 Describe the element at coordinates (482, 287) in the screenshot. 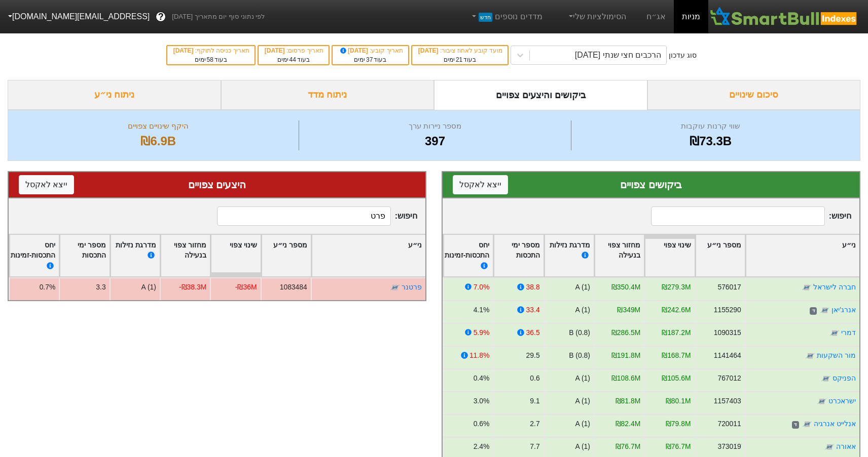

I see `div: 7.0%` at that location.